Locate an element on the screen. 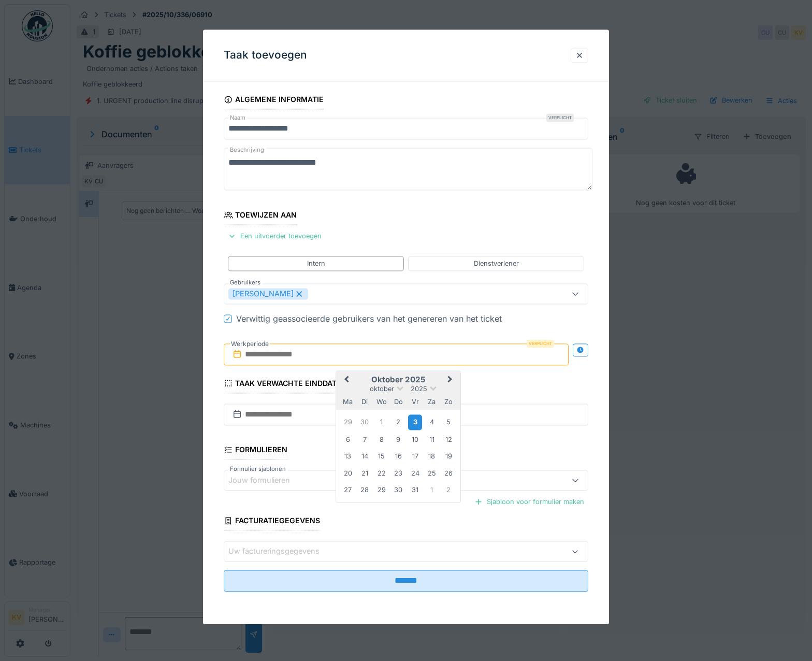 Image resolution: width=812 pixels, height=661 pixels. div: Choose woensdag 22 oktober 2025 is located at coordinates (381, 473).